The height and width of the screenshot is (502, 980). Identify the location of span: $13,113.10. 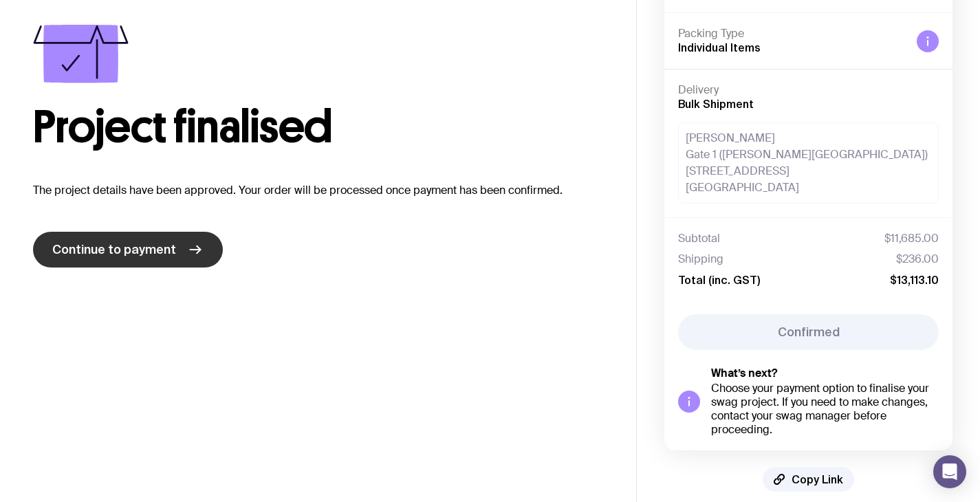
(914, 280).